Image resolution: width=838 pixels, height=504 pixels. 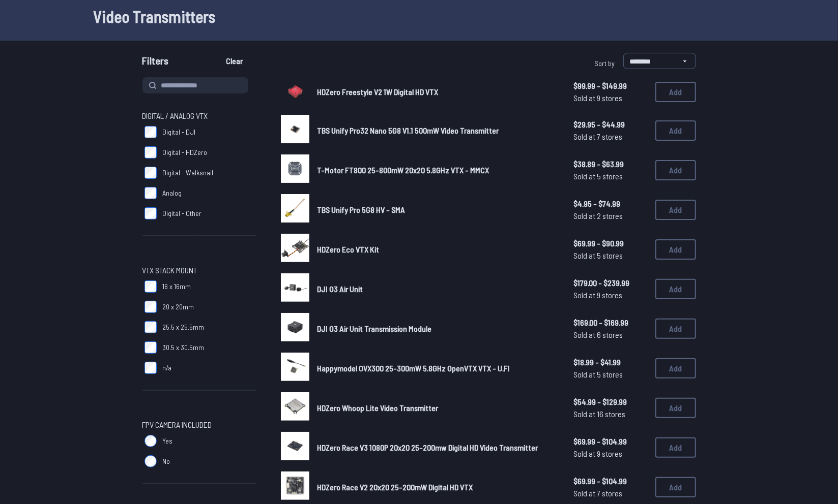 What do you see at coordinates (437, 329) in the screenshot?
I see `a: DJI O3 Air Unit Transmission Module` at bounding box center [437, 329].